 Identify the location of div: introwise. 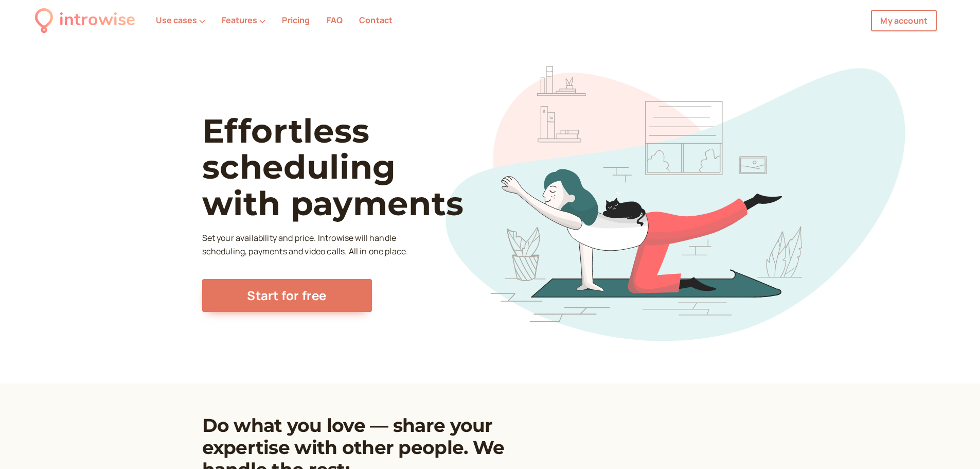
(97, 20).